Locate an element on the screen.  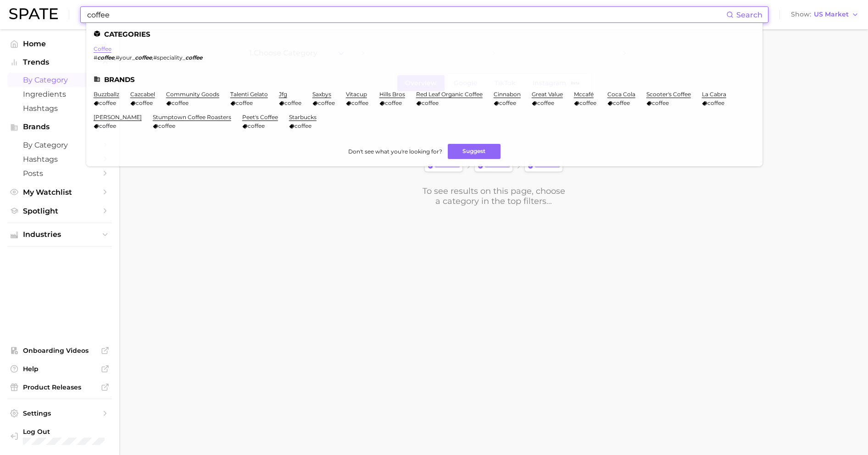
span: Posts is located at coordinates (60, 173).